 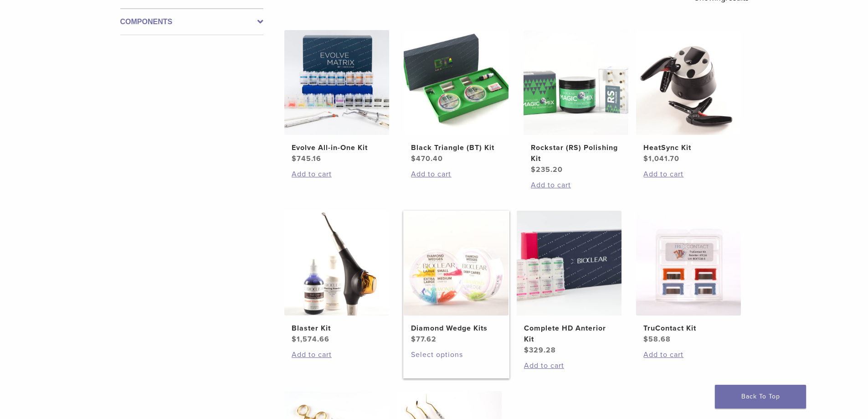 I want to click on a: Add to cart: “Rockstar (RS) Polishing Kit”, so click(x=576, y=185).